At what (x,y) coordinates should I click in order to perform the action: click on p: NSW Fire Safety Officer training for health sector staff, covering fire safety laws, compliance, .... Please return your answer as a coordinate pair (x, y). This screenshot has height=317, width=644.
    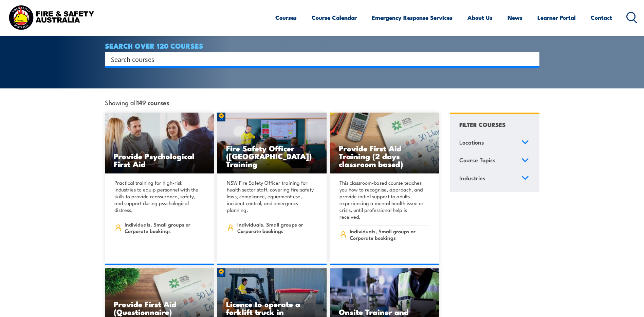
    Looking at the image, I should click on (271, 196).